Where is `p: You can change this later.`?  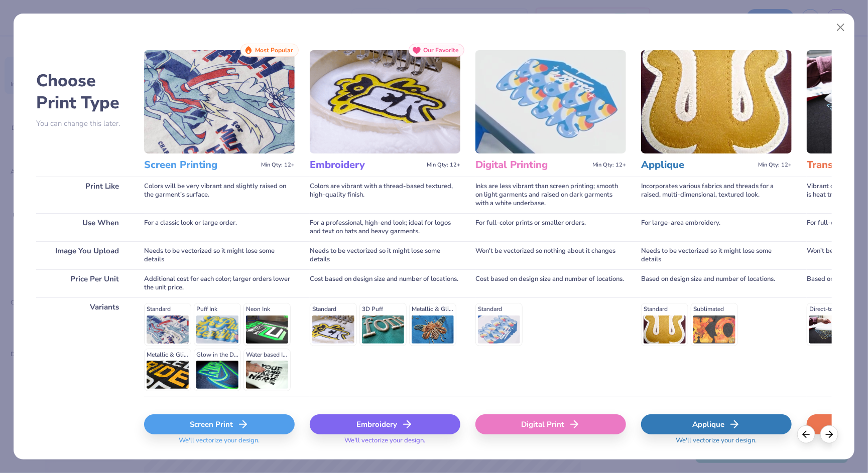 p: You can change this later. is located at coordinates (82, 123).